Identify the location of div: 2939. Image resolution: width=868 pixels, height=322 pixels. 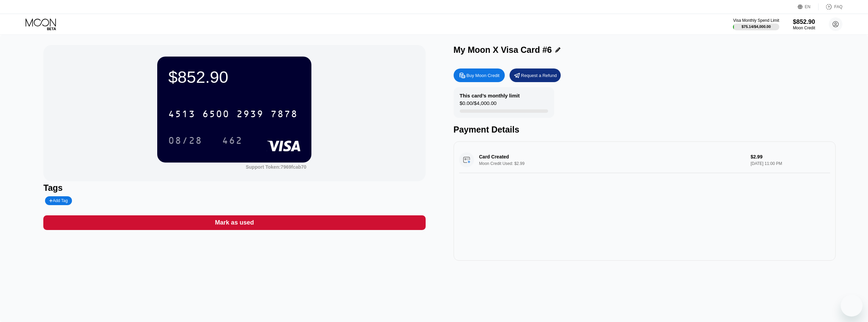
(250, 115).